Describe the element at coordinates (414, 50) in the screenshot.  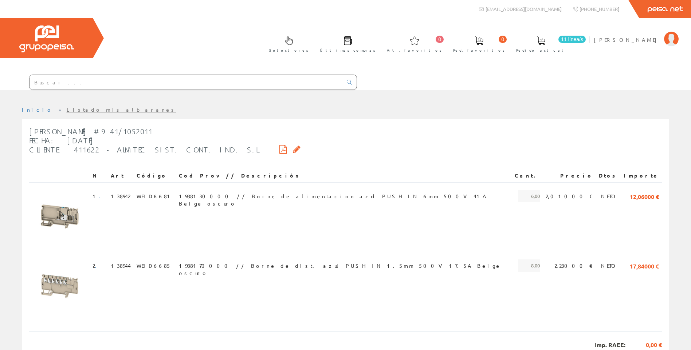
I see `span: Art. favoritos` at that location.